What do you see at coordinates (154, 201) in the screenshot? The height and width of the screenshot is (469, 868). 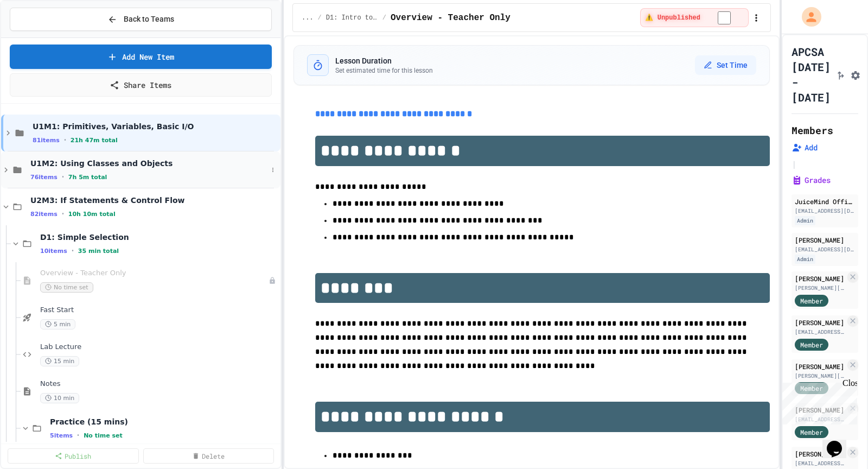 I see `span: U2M3: If Statements & Control Flow` at bounding box center [154, 201].